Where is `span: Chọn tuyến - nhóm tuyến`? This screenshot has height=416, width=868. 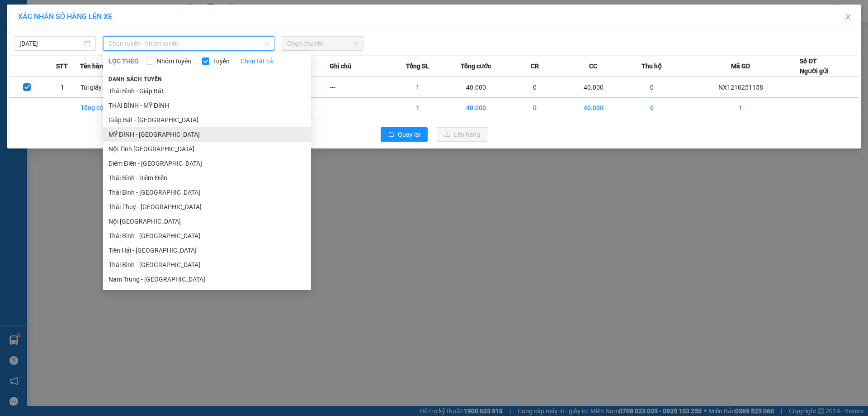 span: Chọn tuyến - nhóm tuyến is located at coordinates (188, 43).